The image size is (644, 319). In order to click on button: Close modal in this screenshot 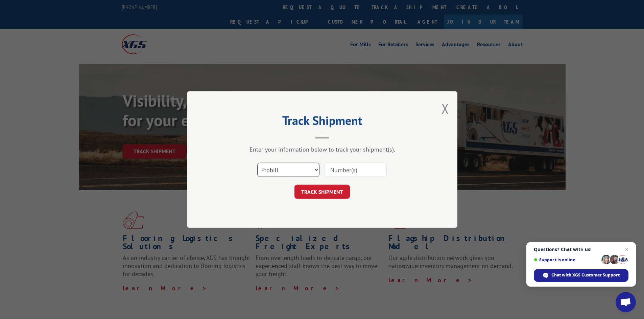, I will do `click(445, 108)`.